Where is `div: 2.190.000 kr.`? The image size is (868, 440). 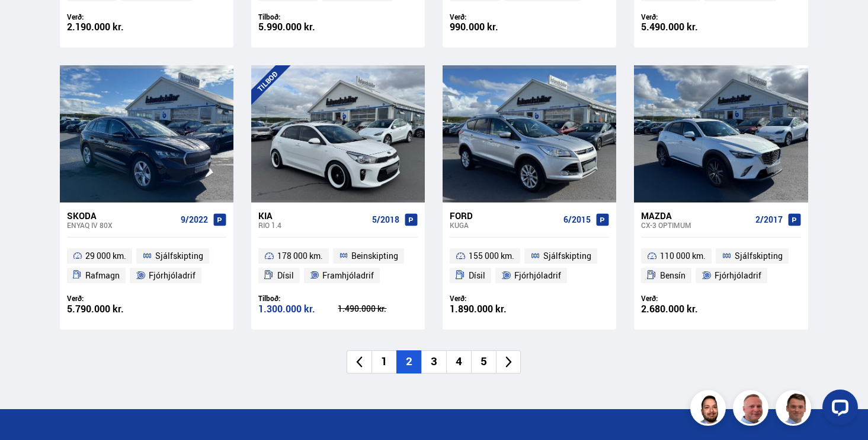 div: 2.190.000 kr. is located at coordinates (106, 26).